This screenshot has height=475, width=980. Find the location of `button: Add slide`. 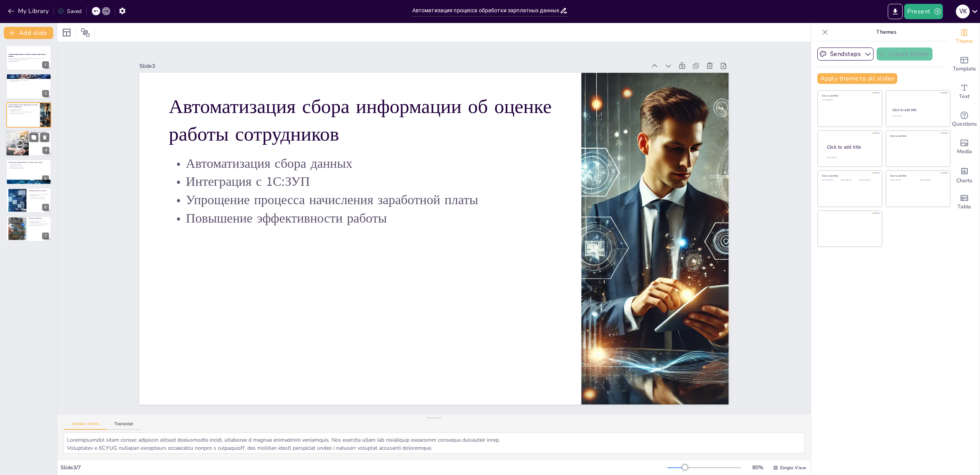

button: Add slide is located at coordinates (28, 33).